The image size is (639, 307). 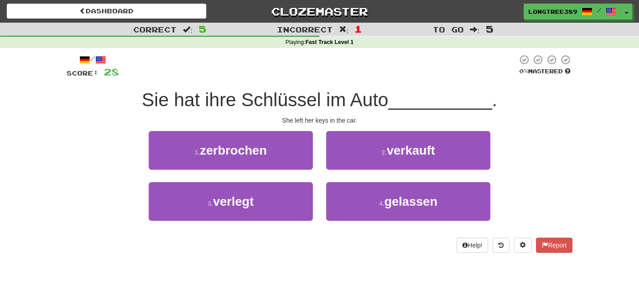 I want to click on span: Sie hat ihre Schlüssel im Auto, so click(x=265, y=99).